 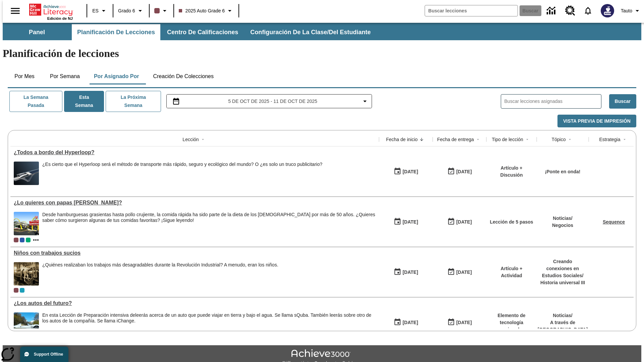 I want to click on button: Clase: 2025 Auto Grade 6, Selecciona una clase, so click(x=206, y=11).